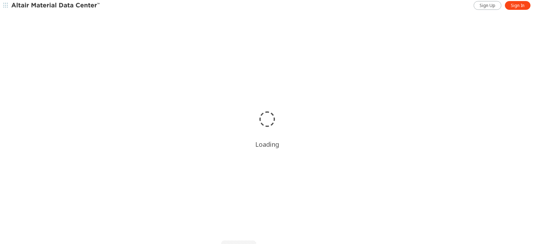 This screenshot has height=244, width=534. I want to click on span: Sign Up, so click(487, 6).